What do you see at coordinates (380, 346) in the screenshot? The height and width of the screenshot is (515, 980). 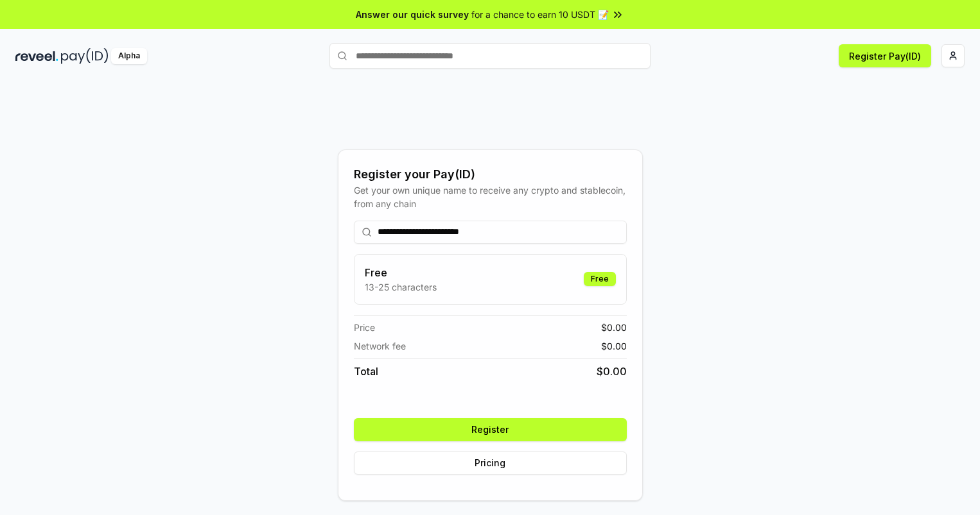 I see `span: Network fee` at bounding box center [380, 346].